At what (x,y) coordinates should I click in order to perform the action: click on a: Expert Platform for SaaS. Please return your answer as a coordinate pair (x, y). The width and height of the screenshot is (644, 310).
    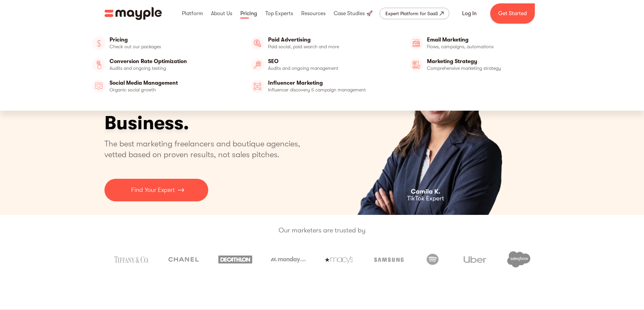
    Looking at the image, I should click on (414, 13).